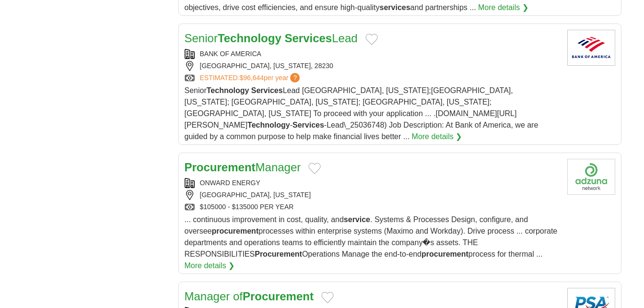 This screenshot has width=644, height=308. What do you see at coordinates (372, 207) in the screenshot?
I see `div: $105000 - $135000 PER YEAR` at bounding box center [372, 207].